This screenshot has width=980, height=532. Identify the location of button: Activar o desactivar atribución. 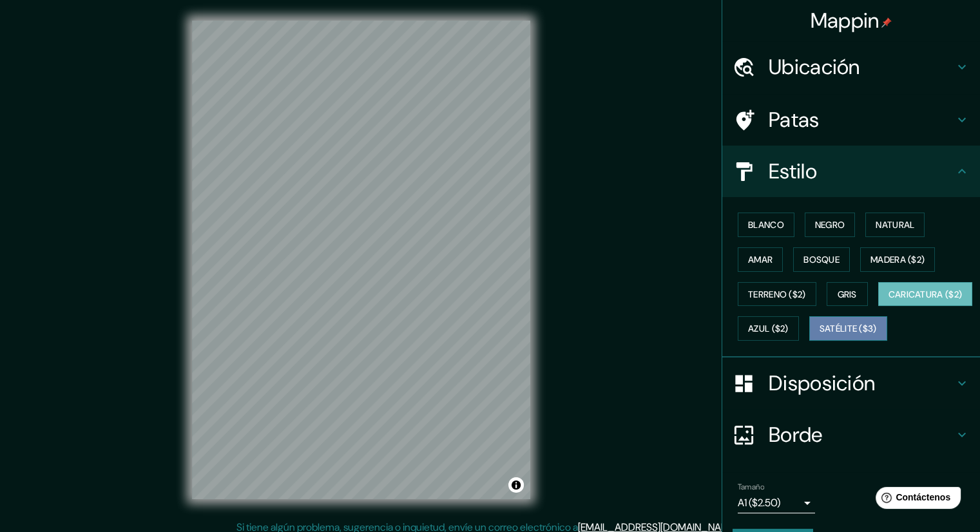
(516, 485).